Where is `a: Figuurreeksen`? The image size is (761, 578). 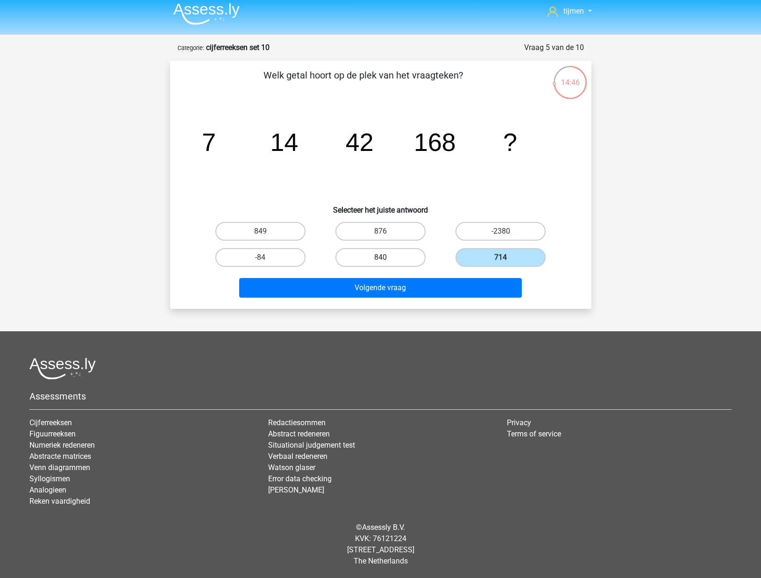 a: Figuurreeksen is located at coordinates (52, 433).